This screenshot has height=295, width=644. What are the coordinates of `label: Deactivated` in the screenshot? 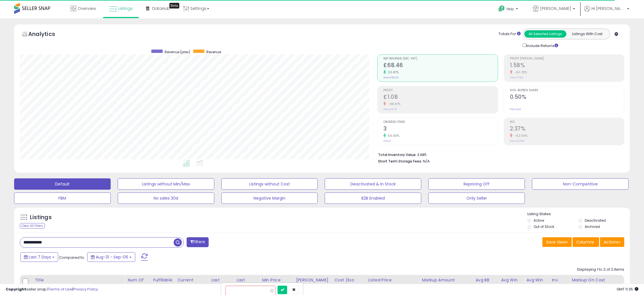 It's located at (595, 220).